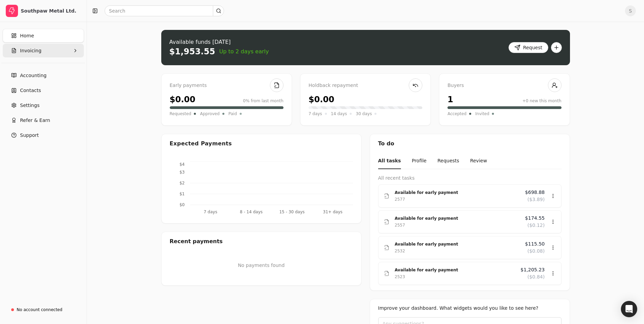 Image resolution: width=644 pixels, height=324 pixels. What do you see at coordinates (536, 225) in the screenshot?
I see `span: ($0.12)` at bounding box center [536, 225].